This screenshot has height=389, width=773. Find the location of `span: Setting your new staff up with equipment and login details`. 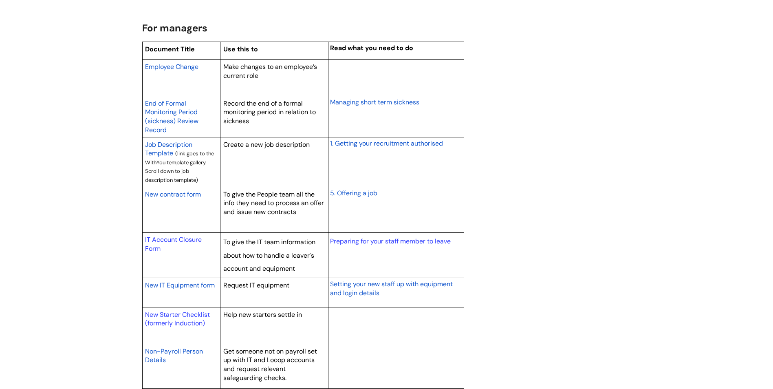

span: Setting your new staff up with equipment and login details is located at coordinates (391, 288).